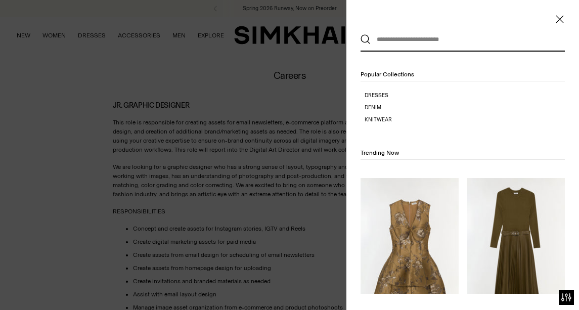  What do you see at coordinates (380, 153) in the screenshot?
I see `span: Trending Now` at bounding box center [380, 153].